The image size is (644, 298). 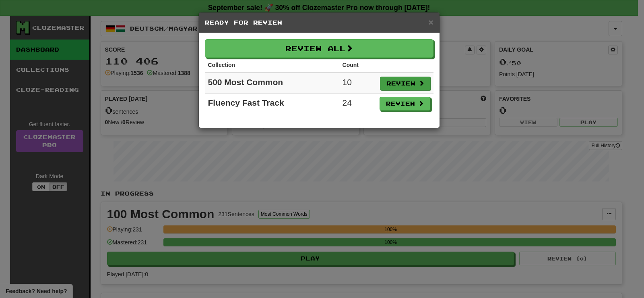 What do you see at coordinates (358, 83) in the screenshot?
I see `td: 10` at bounding box center [358, 83].